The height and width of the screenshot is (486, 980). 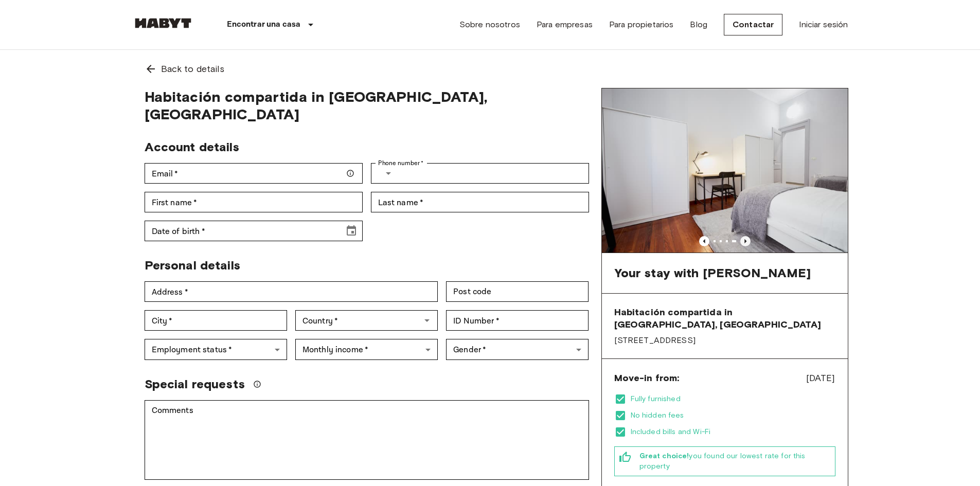 I want to click on svg: We'll do our best to accommodate your request, but please note we can't guarantee it will be poss..., so click(x=257, y=384).